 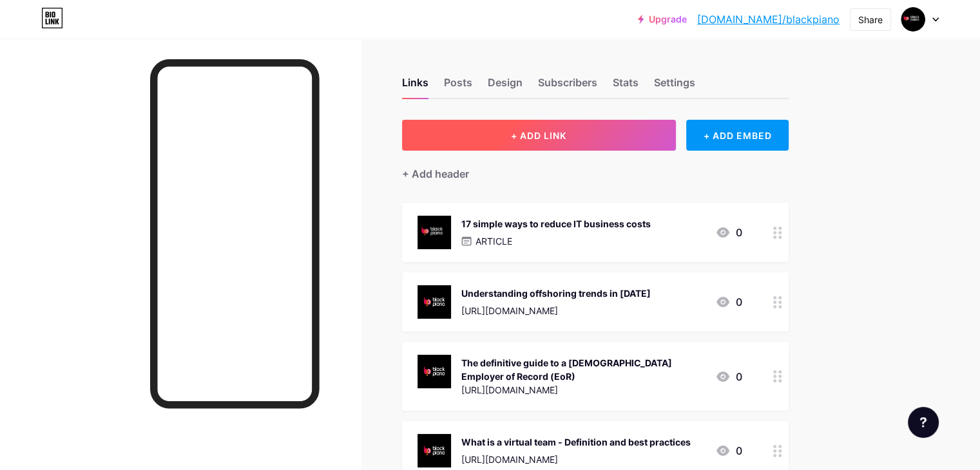 What do you see at coordinates (871, 19) in the screenshot?
I see `div: Share` at bounding box center [871, 19].